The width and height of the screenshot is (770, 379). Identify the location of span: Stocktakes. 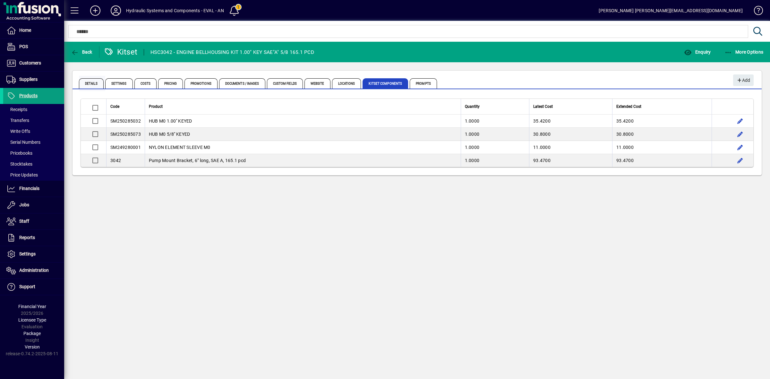
(19, 164).